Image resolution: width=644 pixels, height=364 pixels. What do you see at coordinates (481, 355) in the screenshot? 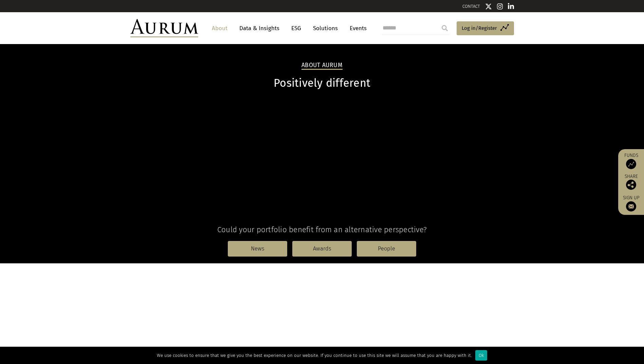
I see `div: Ok` at bounding box center [481, 355].